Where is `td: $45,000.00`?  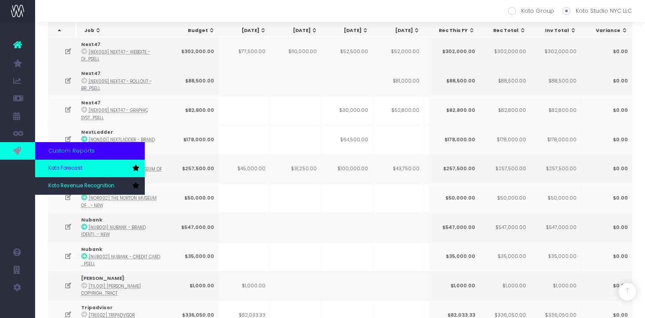
td: $45,000.00 is located at coordinates (244, 169).